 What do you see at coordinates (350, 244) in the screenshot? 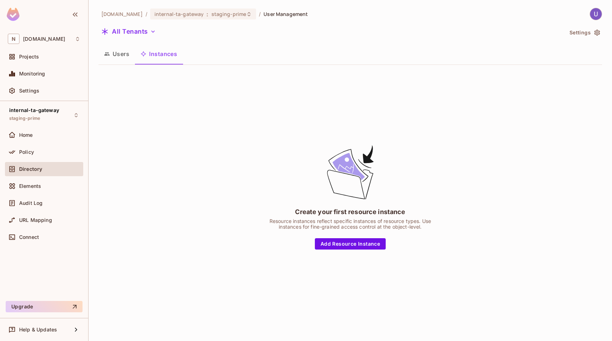
I see `button: Add Resource Instance` at bounding box center [350, 244].